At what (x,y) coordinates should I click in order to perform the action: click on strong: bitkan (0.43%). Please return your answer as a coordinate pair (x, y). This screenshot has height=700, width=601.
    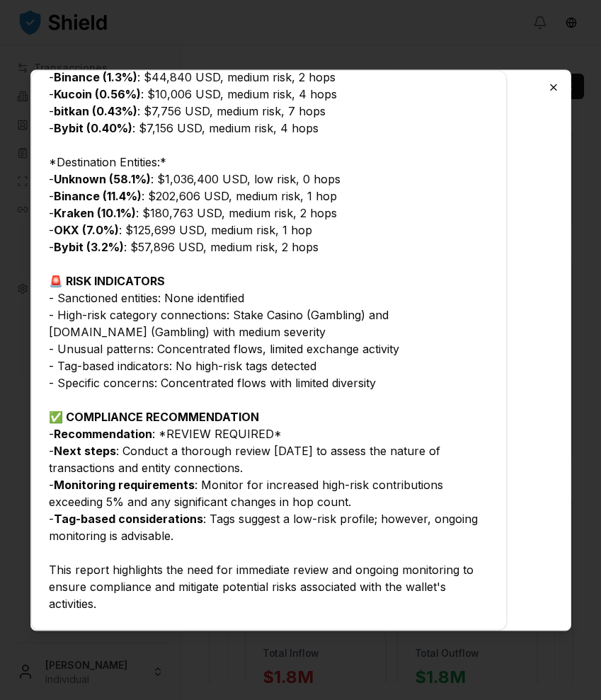
    Looking at the image, I should click on (95, 111).